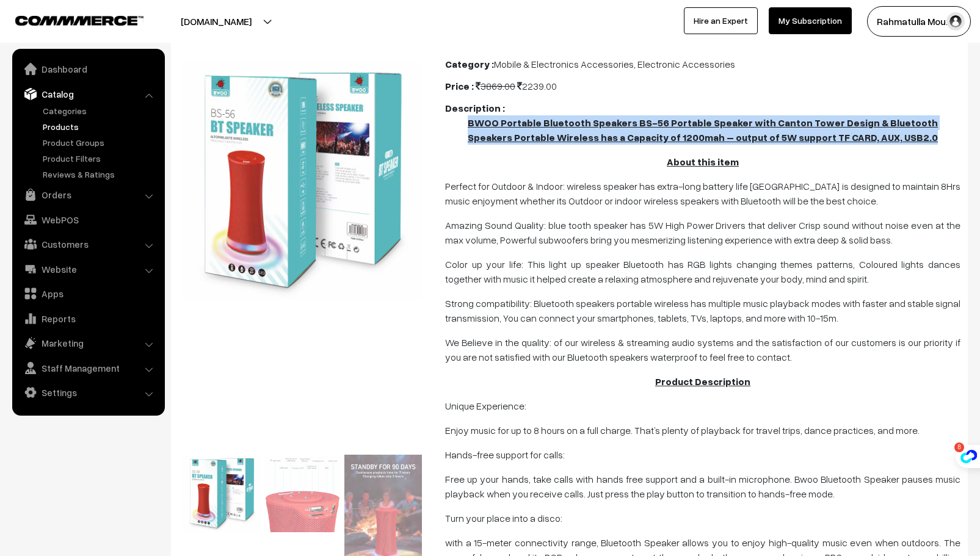 This screenshot has width=980, height=556. What do you see at coordinates (703, 382) in the screenshot?
I see `u: Product Description` at bounding box center [703, 382].